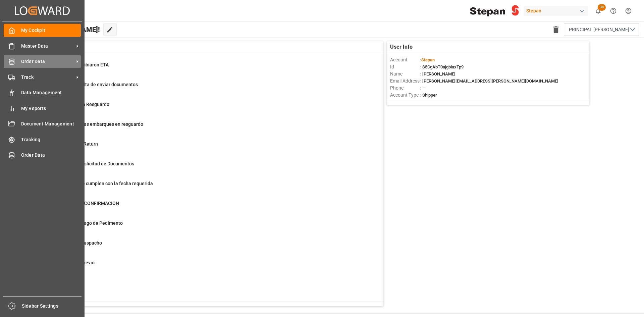  Describe the element at coordinates (93, 164) in the screenshot. I see `span: Ordenes para Solicitud de Documentos` at that location.